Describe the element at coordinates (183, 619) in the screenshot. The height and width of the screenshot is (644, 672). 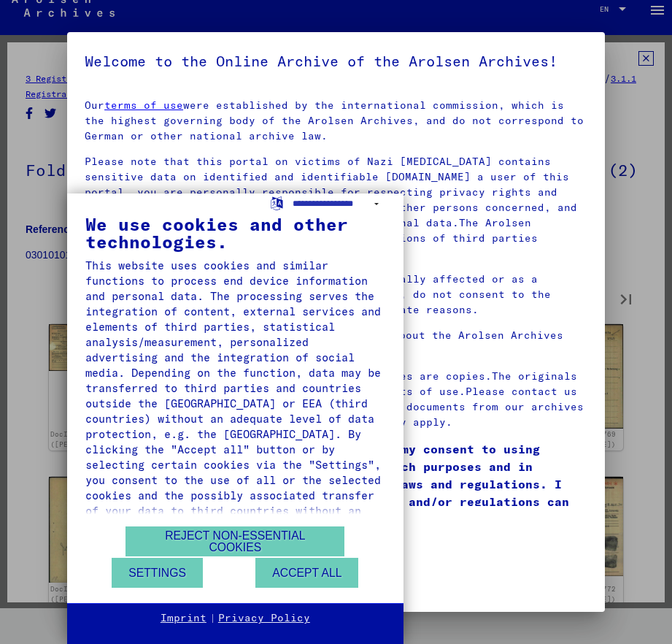
I see `a: Imprint` at that location.